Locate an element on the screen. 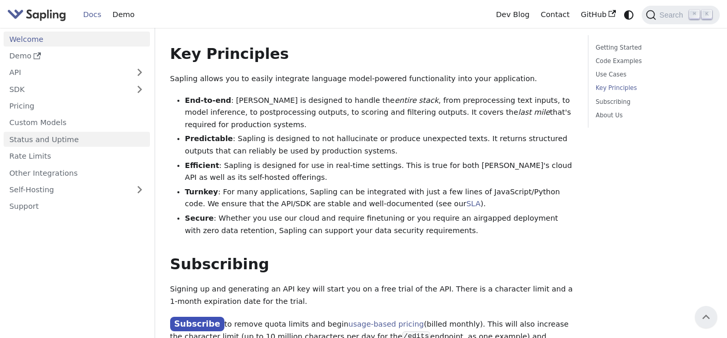 The width and height of the screenshot is (727, 338). strong: Turnkey is located at coordinates (202, 192).